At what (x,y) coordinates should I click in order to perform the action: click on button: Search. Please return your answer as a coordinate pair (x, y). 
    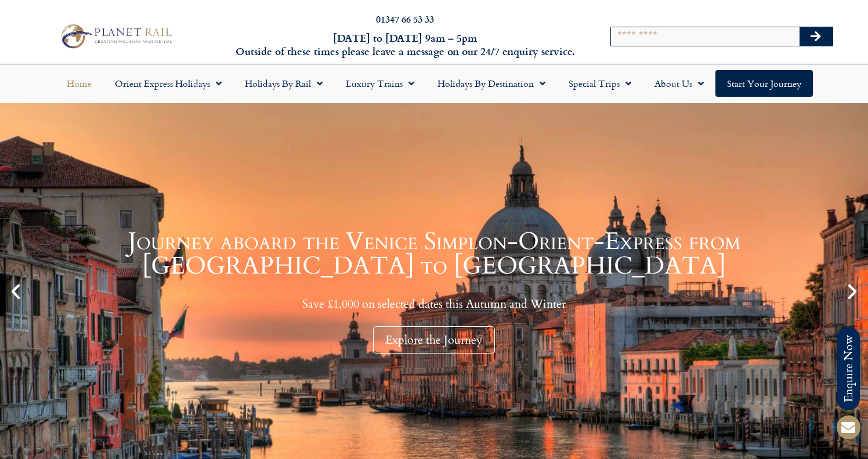
    Looking at the image, I should click on (816, 36).